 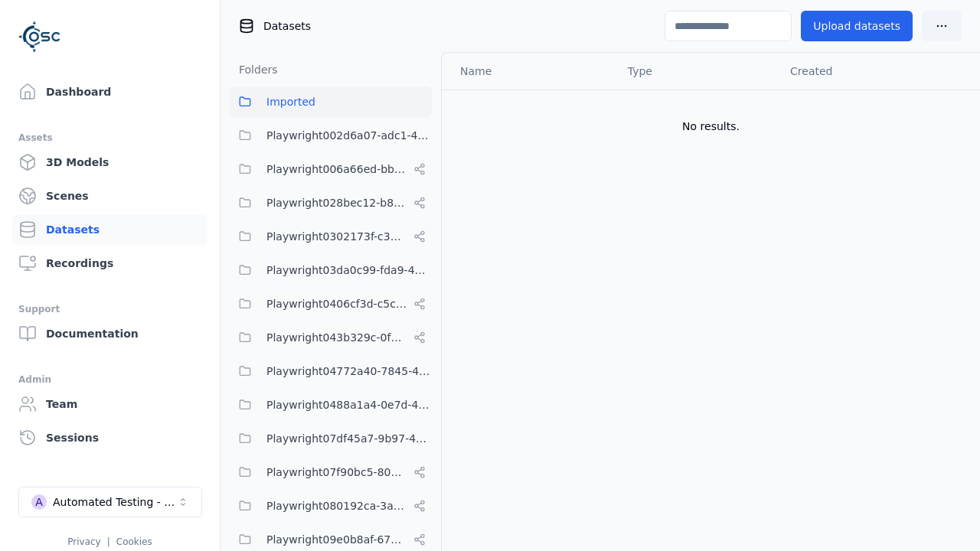 What do you see at coordinates (134, 542) in the screenshot?
I see `a: Cookies` at bounding box center [134, 542].